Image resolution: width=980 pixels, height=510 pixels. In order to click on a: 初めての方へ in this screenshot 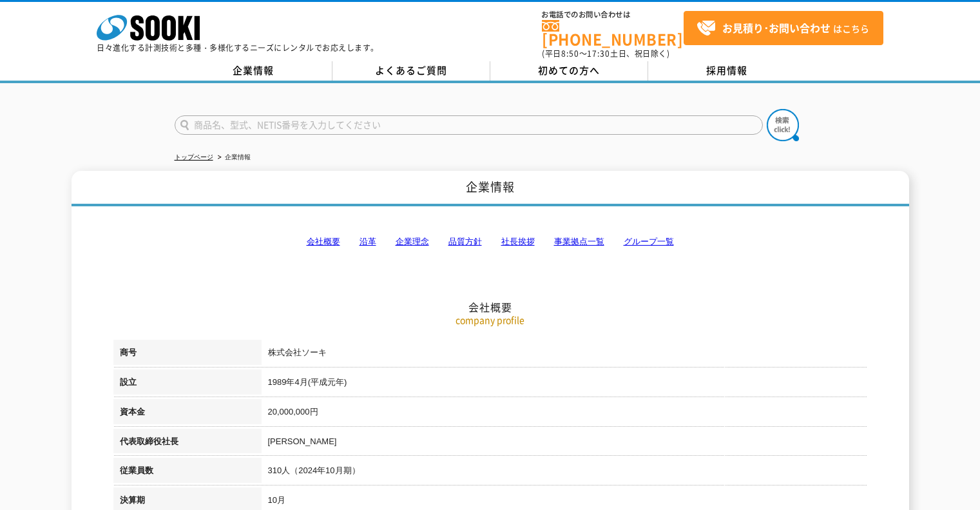, I will do `click(569, 71)`.